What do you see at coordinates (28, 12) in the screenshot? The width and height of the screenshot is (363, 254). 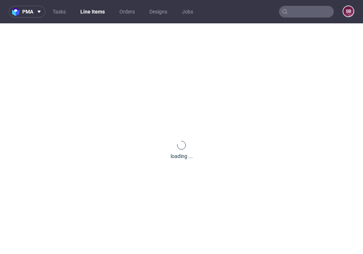 I see `span: pma` at bounding box center [28, 12].